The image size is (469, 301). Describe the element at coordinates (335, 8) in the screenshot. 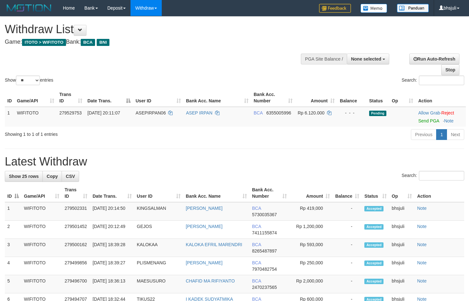

I see `img: Feedback.jpg` at that location.